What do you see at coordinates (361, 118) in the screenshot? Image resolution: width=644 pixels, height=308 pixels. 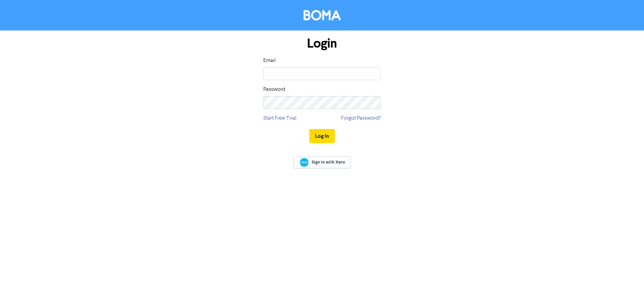 I see `a: Forgot Password?` at bounding box center [361, 118].